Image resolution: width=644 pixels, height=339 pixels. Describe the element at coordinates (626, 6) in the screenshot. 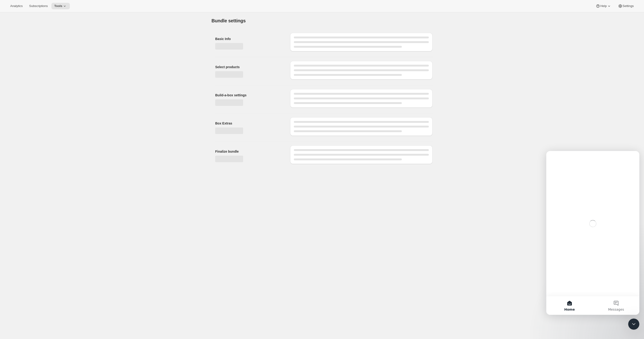

I see `button: Settings` at that location.